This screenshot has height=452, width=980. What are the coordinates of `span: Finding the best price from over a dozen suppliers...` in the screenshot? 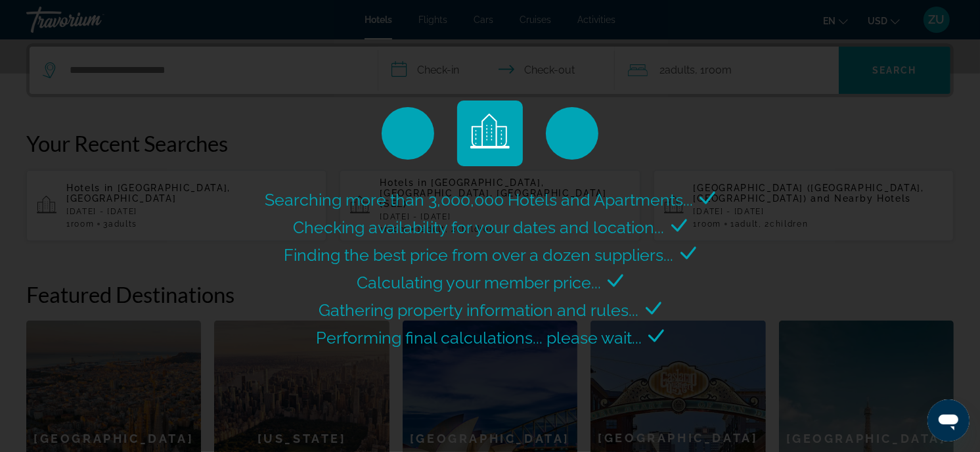 It's located at (478, 255).